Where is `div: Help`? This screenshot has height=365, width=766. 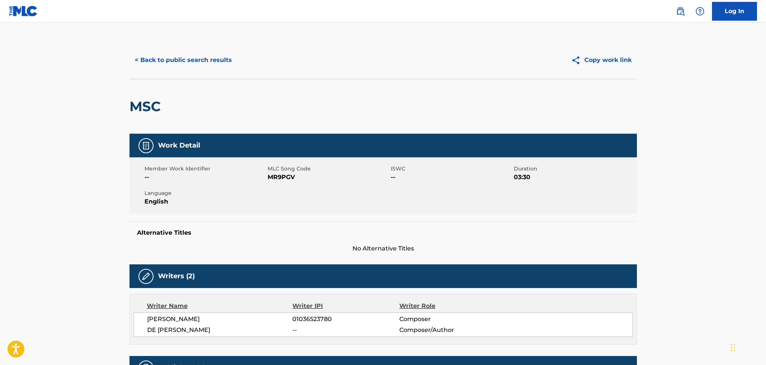 div: Help is located at coordinates (700, 11).